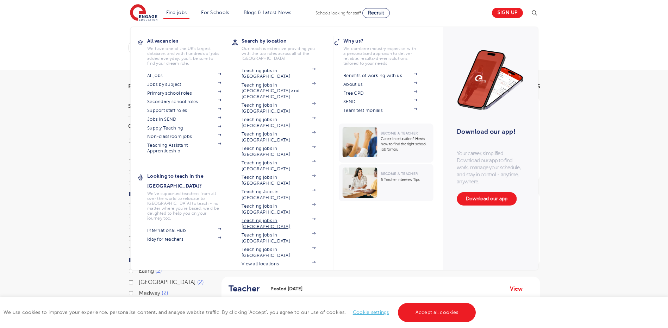  I want to click on a: Accept all cookies, so click(437, 313).